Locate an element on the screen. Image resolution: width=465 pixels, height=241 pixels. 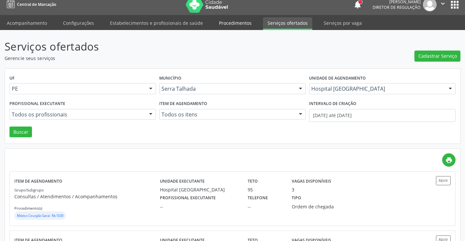
label: Intervalo de criação is located at coordinates (332, 104).